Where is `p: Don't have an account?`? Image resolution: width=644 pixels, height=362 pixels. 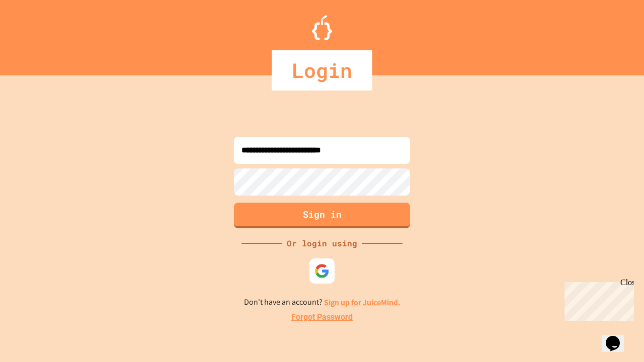
p: Don't have an account? is located at coordinates (322, 302).